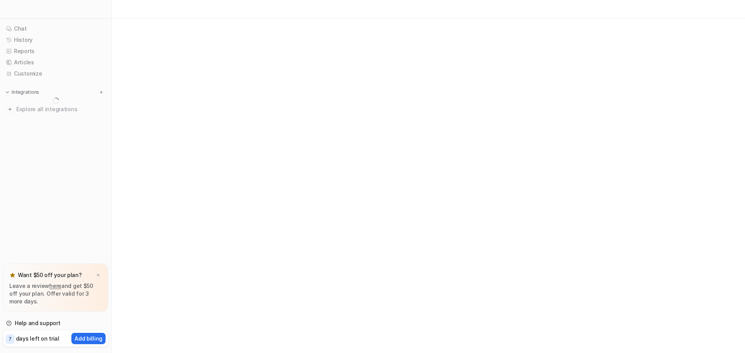 The image size is (745, 353). Describe the element at coordinates (10, 109) in the screenshot. I see `img: explore all integrations` at that location.